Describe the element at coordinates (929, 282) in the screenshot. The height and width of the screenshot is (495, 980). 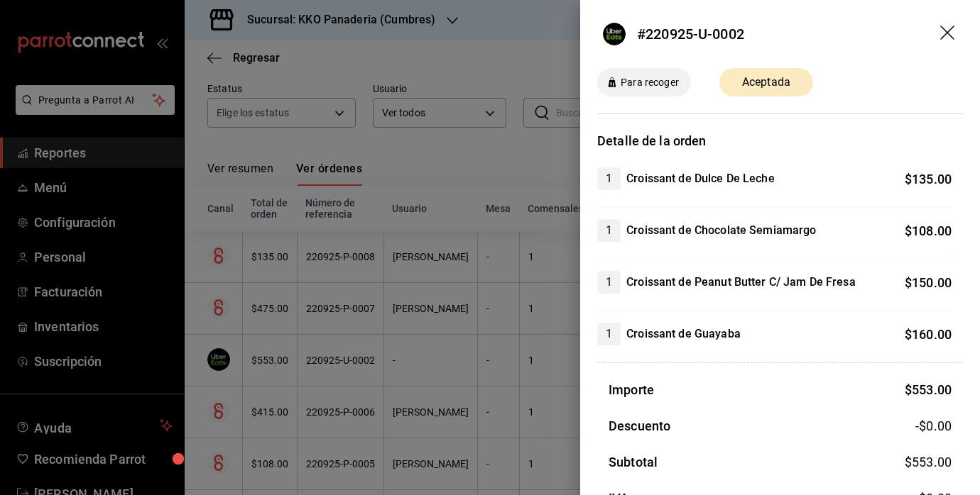
I see `span: $ 150.00` at that location.